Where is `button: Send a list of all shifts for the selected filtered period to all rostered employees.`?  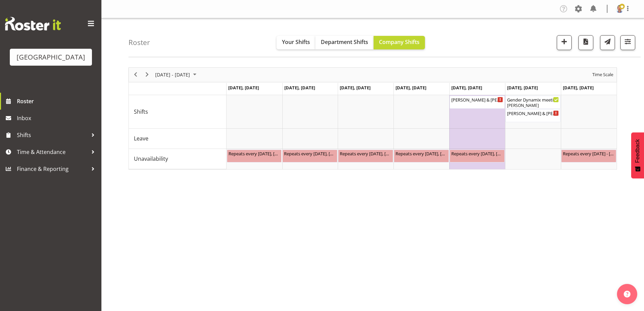
button: Send a list of all shifts for the selected filtered period to all rostered employees. is located at coordinates (607, 43).